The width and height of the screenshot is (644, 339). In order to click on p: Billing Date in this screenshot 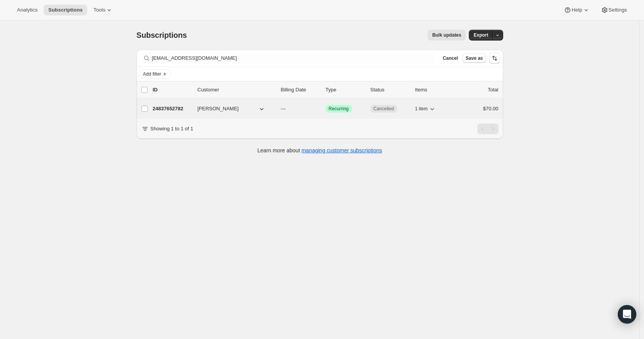, I will do `click(300, 90)`.